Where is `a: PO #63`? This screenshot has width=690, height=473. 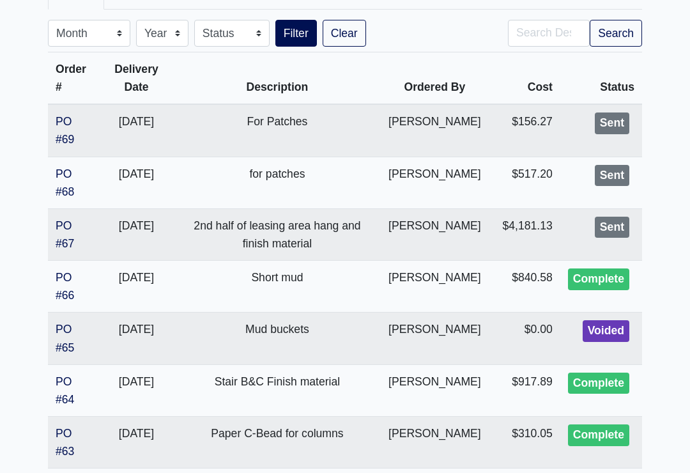
a: PO #63 is located at coordinates (65, 442).